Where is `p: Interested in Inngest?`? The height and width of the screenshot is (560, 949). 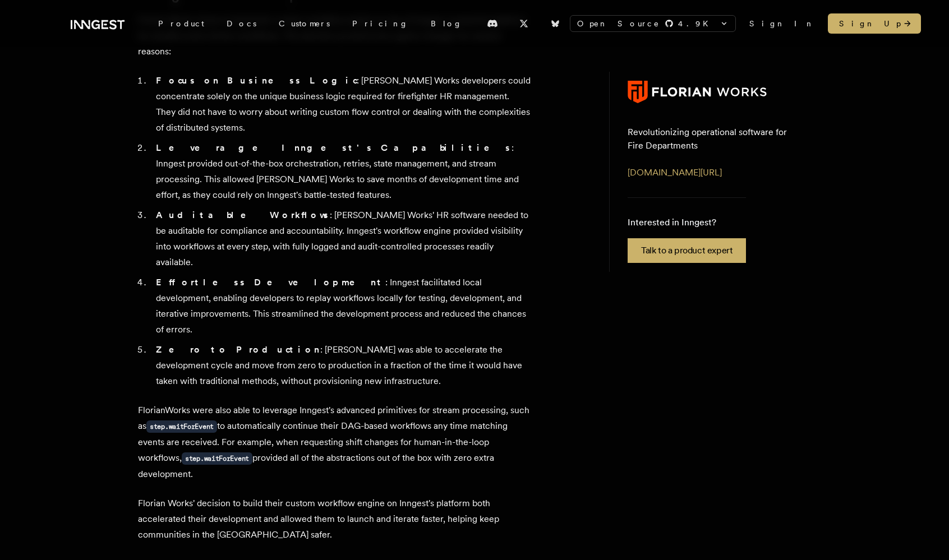
p: Interested in Inngest? is located at coordinates (687, 223).